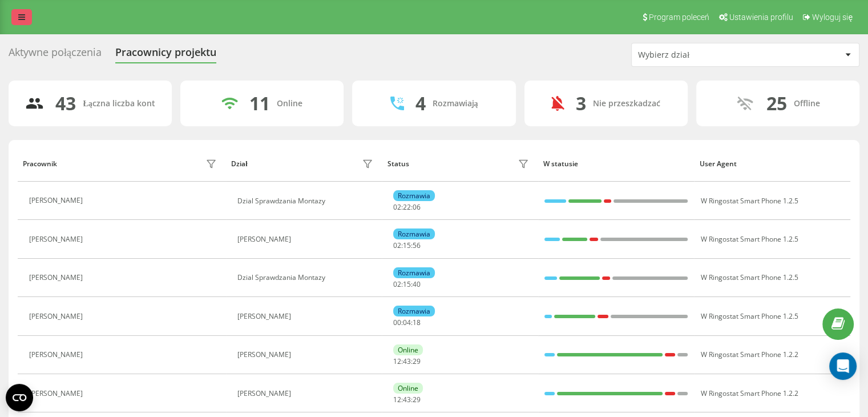  Describe the element at coordinates (421, 104) in the screenshot. I see `div: 4` at that location.